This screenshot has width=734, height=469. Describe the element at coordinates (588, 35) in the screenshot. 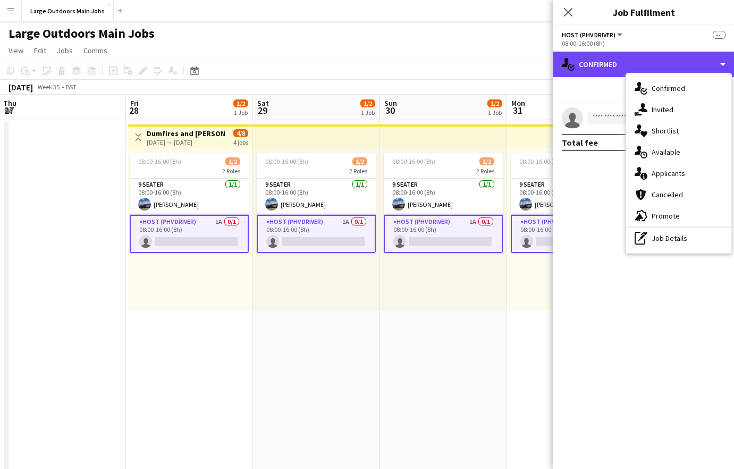

I see `span: Host (PHV Driver)` at that location.